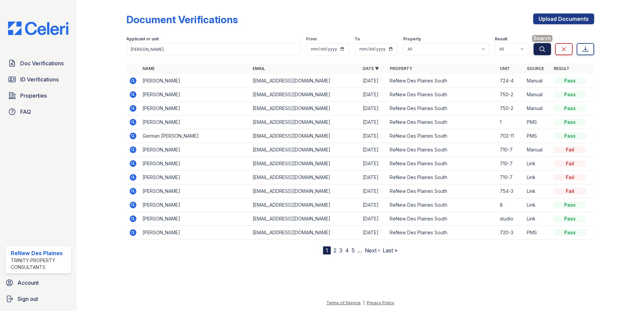 This screenshot has height=311, width=644. I want to click on div: ReNew Des Plaines, so click(40, 253).